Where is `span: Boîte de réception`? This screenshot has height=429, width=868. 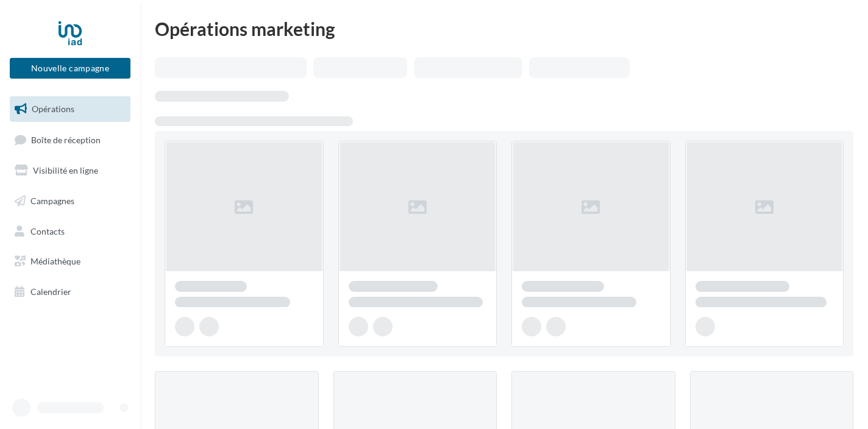 span: Boîte de réception is located at coordinates (66, 139).